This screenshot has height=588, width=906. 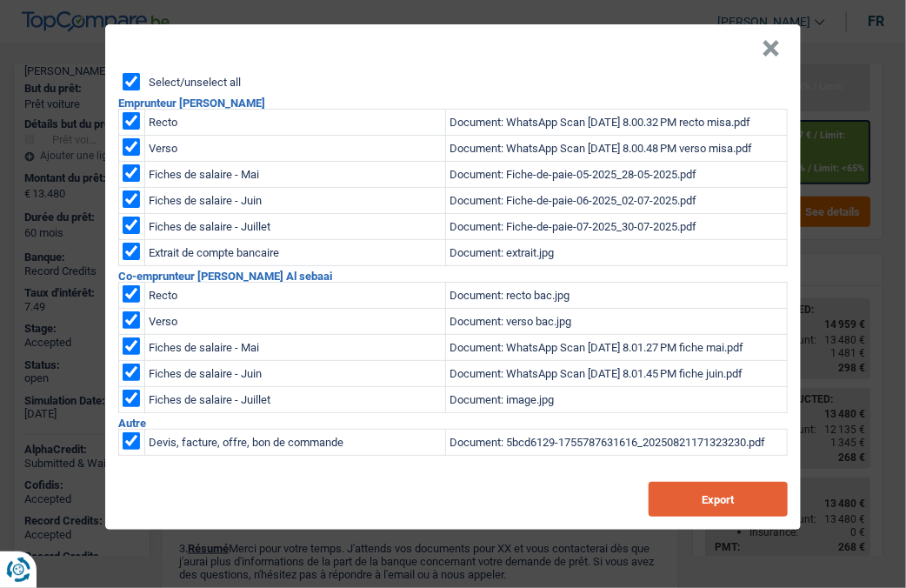 I want to click on td: Document: recto bac.jpg, so click(x=616, y=296).